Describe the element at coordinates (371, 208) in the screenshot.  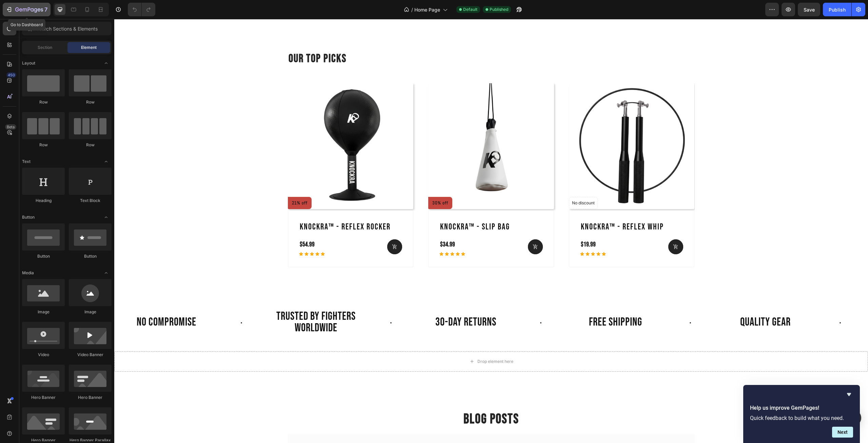
I see `h2: knockra™ - slip bag` at that location.